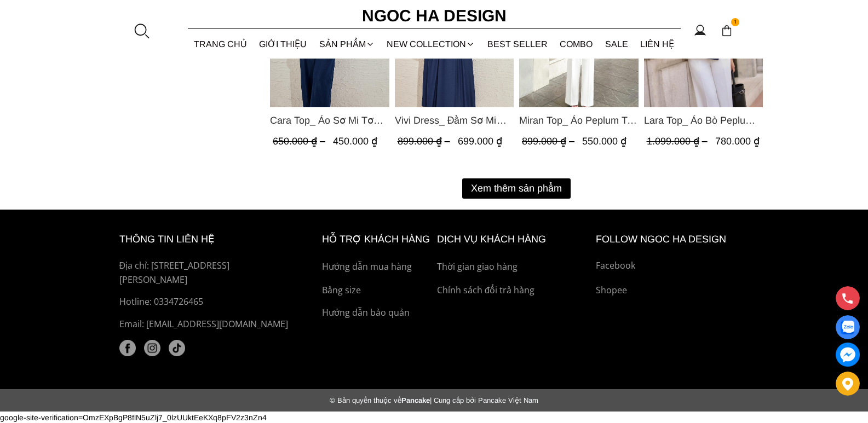 The height and width of the screenshot is (423, 868). I want to click on a: Link to Miran Top_ Áo Peplum Trễ Vai Phối Trắng Đen A1069, so click(579, 120).